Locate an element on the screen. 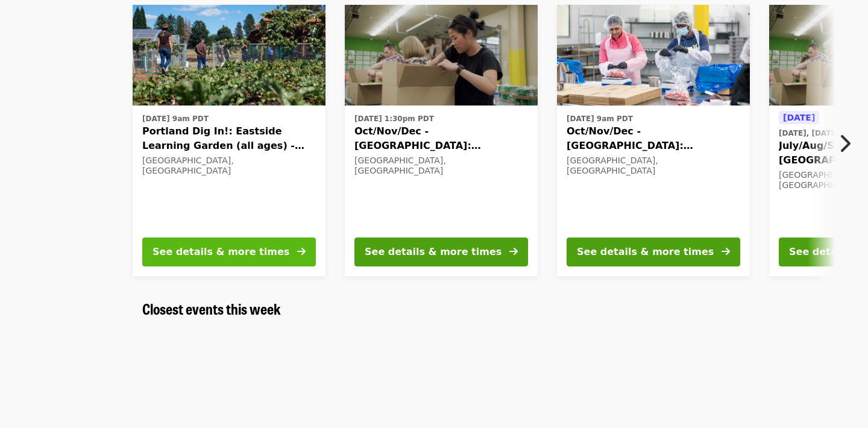  button: Next item is located at coordinates (848, 144).